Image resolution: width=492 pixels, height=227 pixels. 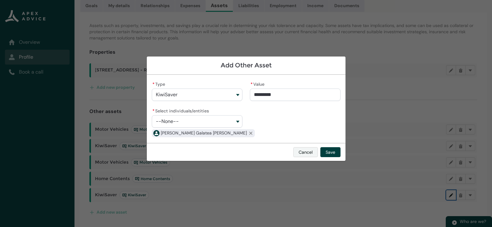 I want to click on button: Remove Tara Galatea Murphy, so click(x=251, y=133).